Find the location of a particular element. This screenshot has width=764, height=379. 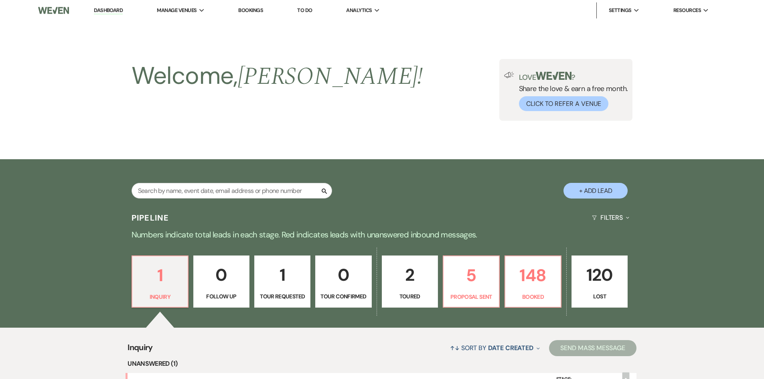

a: 5Proposal Sent is located at coordinates (471, 282).